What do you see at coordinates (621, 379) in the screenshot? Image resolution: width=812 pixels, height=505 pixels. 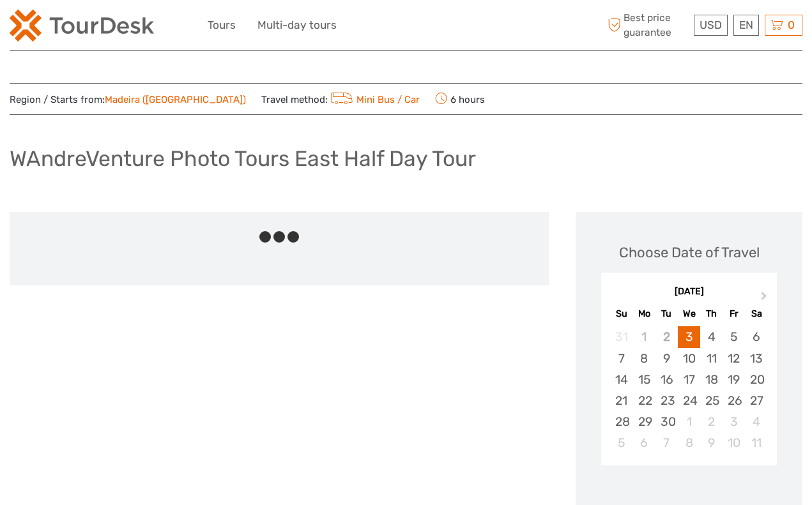 I see `div: Choose Sunday, September 14th, 2025` at bounding box center [621, 379].